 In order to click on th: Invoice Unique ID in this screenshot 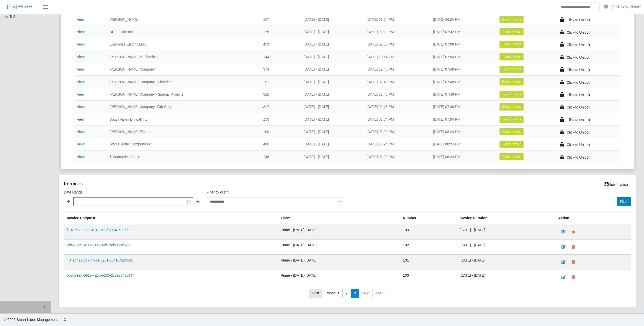, I will do `click(170, 219)`.